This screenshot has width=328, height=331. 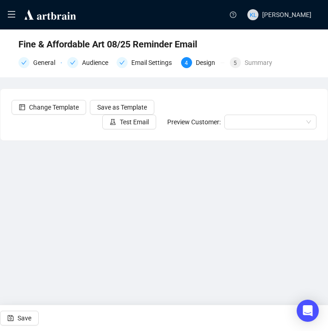 What do you see at coordinates (194, 122) in the screenshot?
I see `span: Preview Customer:` at bounding box center [194, 122].